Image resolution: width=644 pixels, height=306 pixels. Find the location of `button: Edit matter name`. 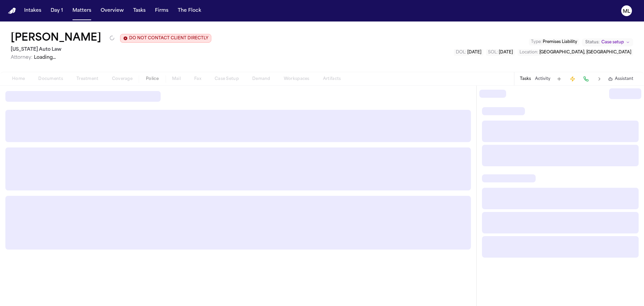

button: Edit matter name is located at coordinates (56, 38).